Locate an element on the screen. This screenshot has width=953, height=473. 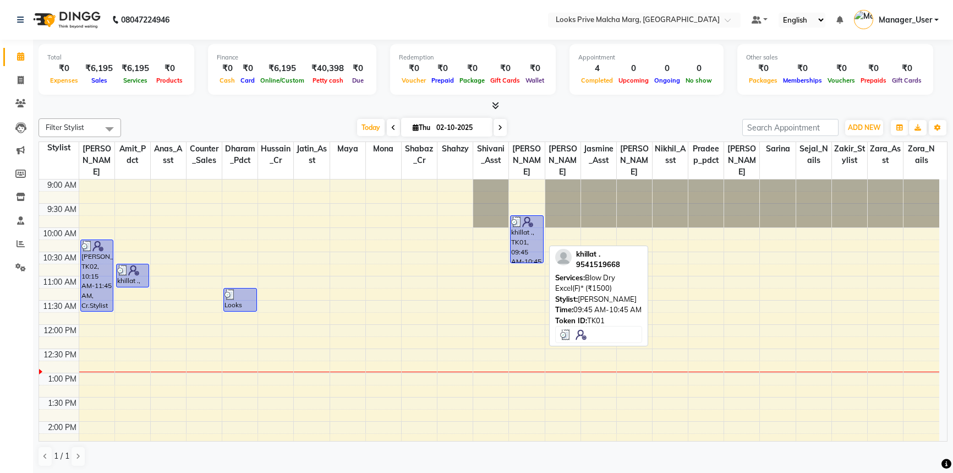
div: 10:30 AM is located at coordinates (59, 258).